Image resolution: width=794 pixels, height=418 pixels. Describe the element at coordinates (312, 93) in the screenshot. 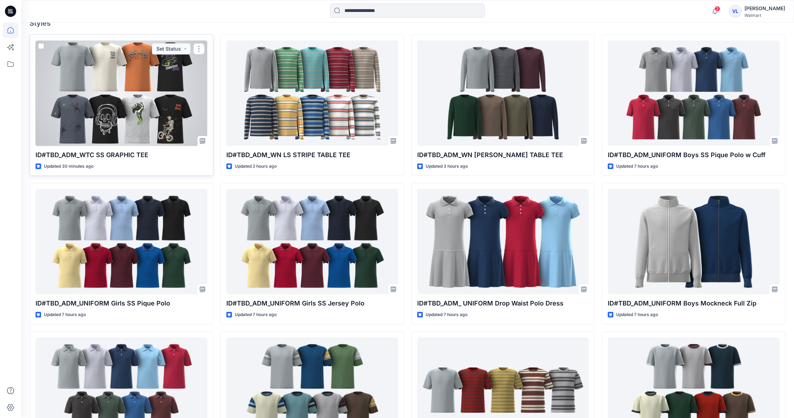

I see `a: ID#TBD_ADM_WN LS STRIPE TABLE TEE` at that location.